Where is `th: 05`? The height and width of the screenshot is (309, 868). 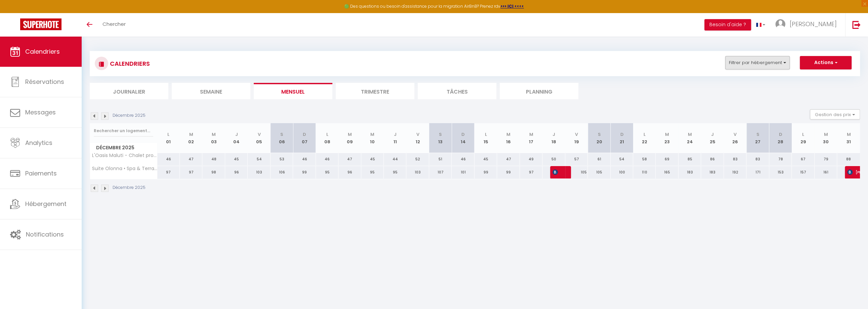
th: 05 is located at coordinates (259, 138).